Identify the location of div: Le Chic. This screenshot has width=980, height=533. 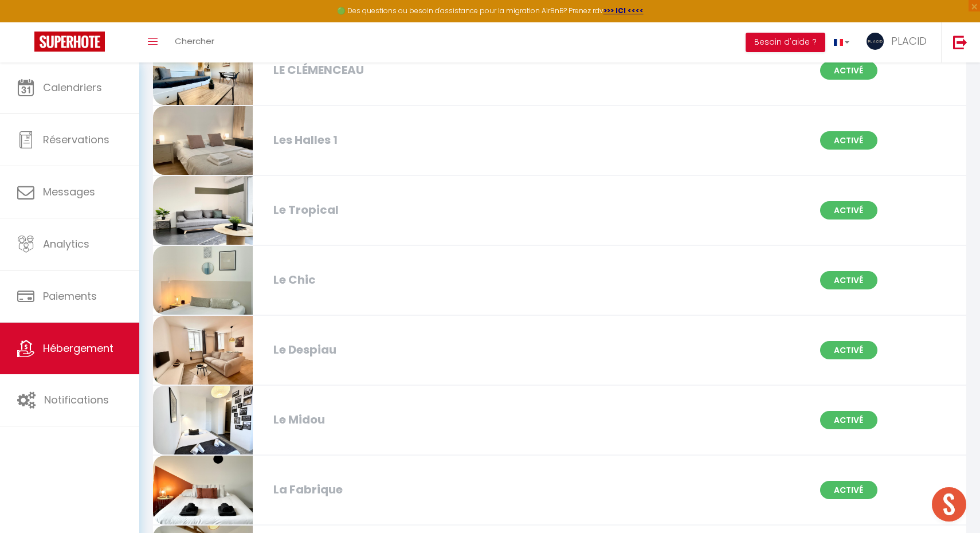
(398, 280).